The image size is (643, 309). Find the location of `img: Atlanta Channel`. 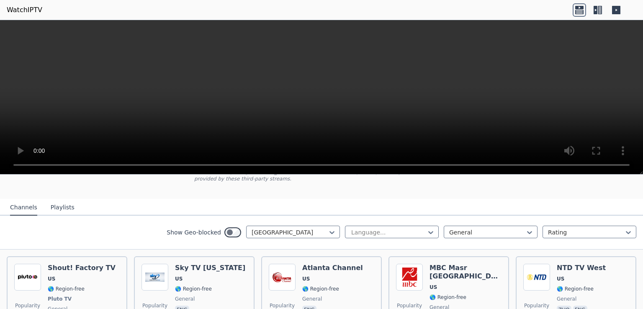

img: Atlanta Channel is located at coordinates (282, 277).